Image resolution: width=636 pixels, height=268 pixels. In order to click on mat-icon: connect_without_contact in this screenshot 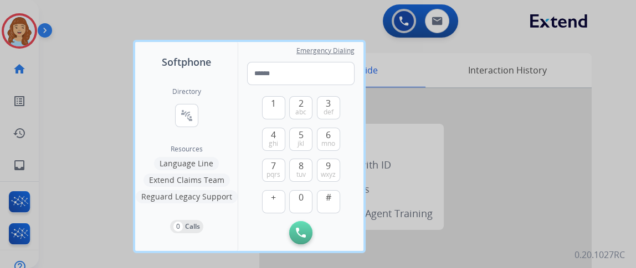, I will do `click(187, 116)`.